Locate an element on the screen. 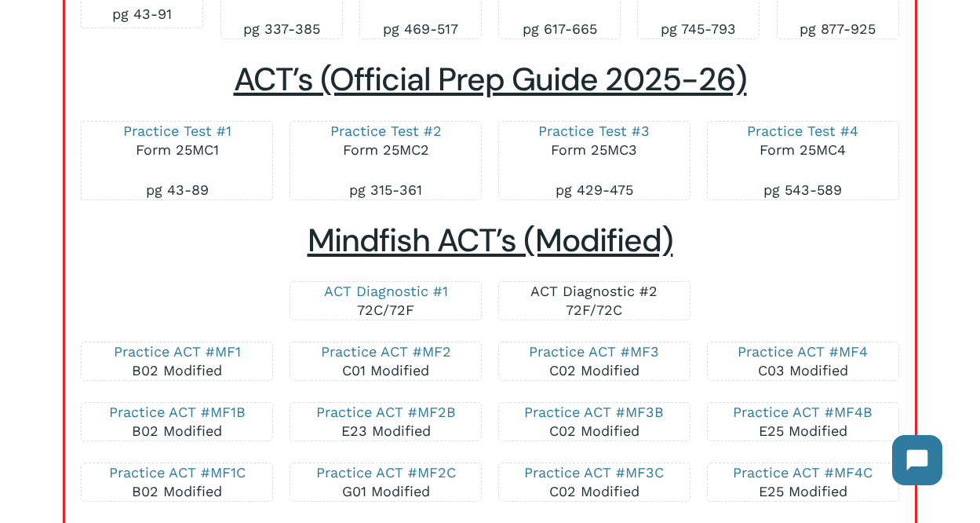 This screenshot has height=523, width=980. p: pg 745-793 is located at coordinates (698, 29).